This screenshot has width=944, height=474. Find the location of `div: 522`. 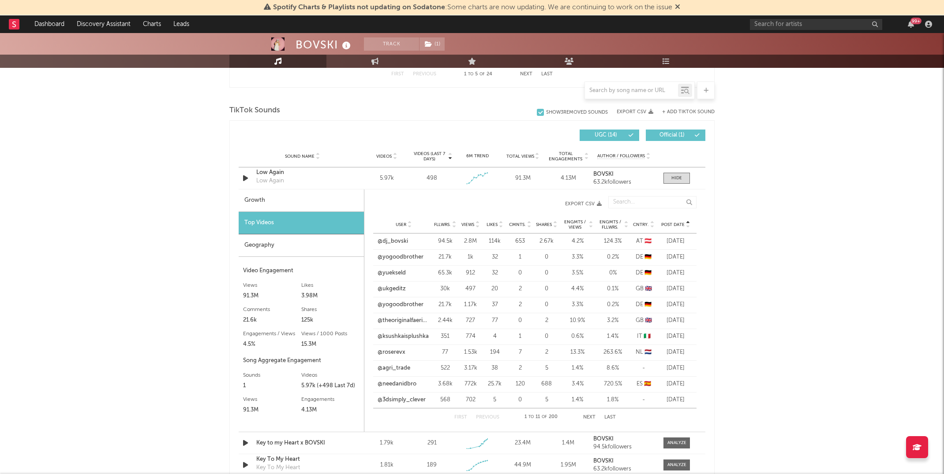

div: 522 is located at coordinates (445, 369).